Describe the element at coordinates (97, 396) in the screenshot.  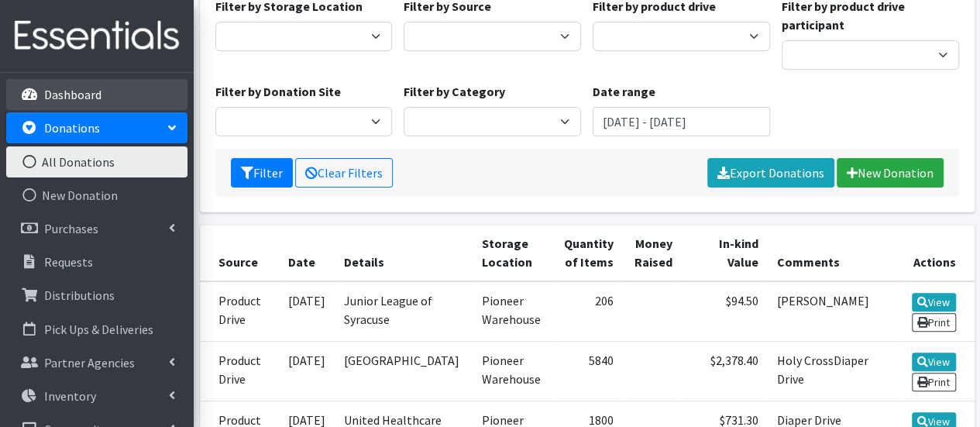
I see `a: Inventory` at that location.